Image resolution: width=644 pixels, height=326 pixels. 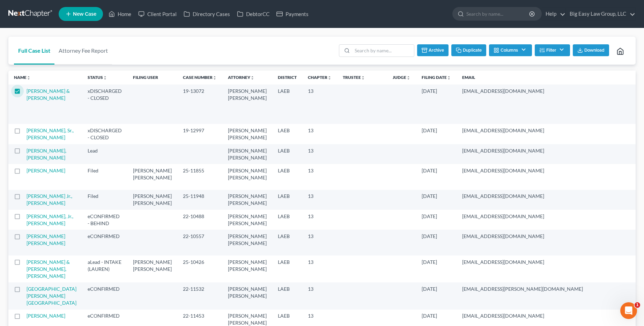 What do you see at coordinates (120, 14) in the screenshot?
I see `a: Home` at bounding box center [120, 14].